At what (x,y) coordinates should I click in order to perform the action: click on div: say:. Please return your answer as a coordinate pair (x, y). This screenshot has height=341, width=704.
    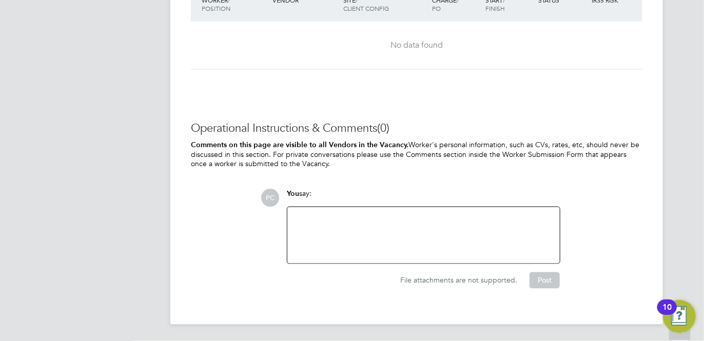
    Looking at the image, I should click on (423, 197).